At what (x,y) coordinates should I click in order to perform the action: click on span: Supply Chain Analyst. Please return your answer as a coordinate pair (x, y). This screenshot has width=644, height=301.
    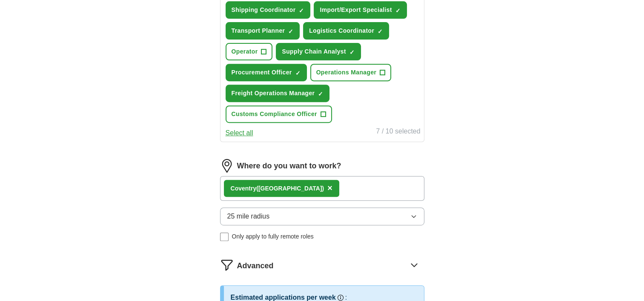
    Looking at the image, I should click on (314, 51).